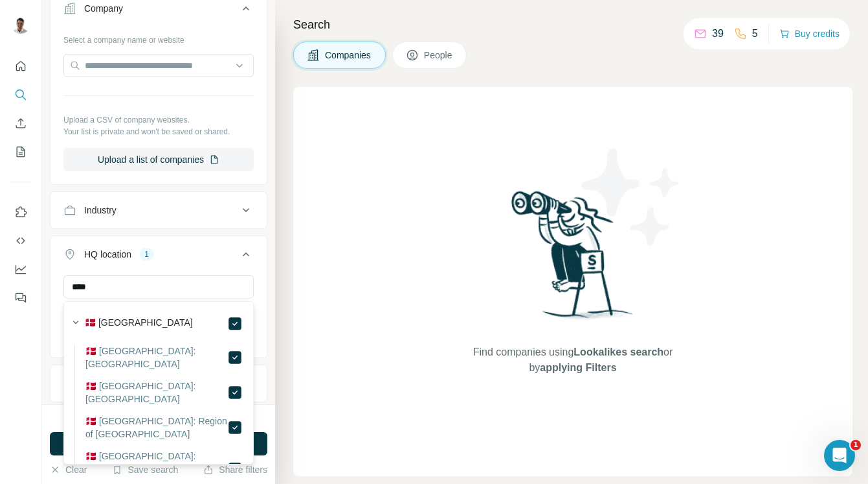  What do you see at coordinates (20, 212) in the screenshot?
I see `button: Use Surfe on LinkedIn` at bounding box center [20, 212].